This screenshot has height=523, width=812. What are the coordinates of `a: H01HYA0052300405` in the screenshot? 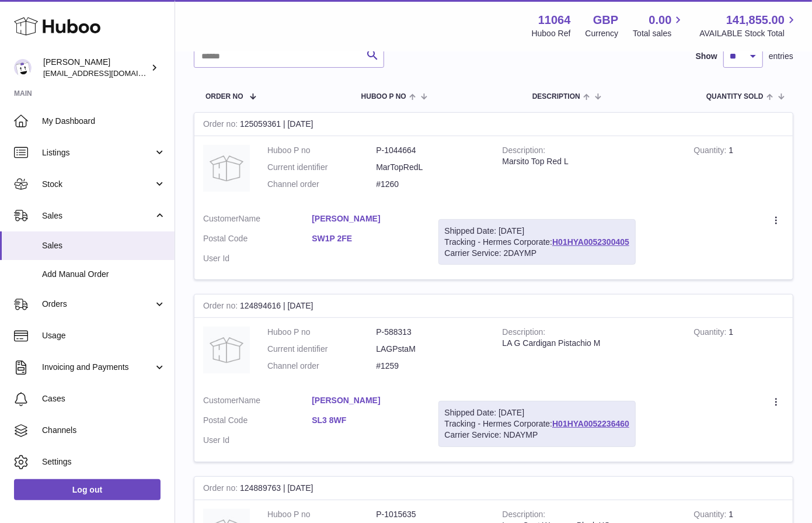 It's located at (591, 242).